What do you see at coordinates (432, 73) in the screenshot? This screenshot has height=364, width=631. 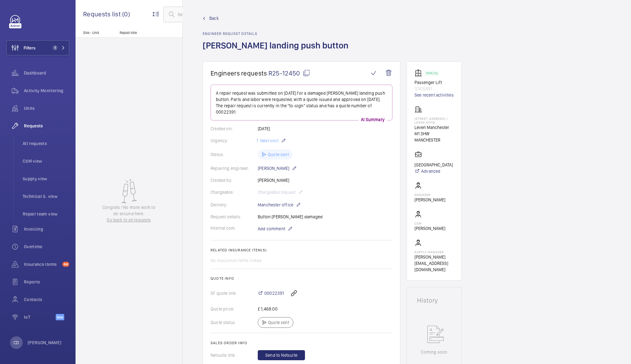 I see `p: Working` at bounding box center [432, 73].